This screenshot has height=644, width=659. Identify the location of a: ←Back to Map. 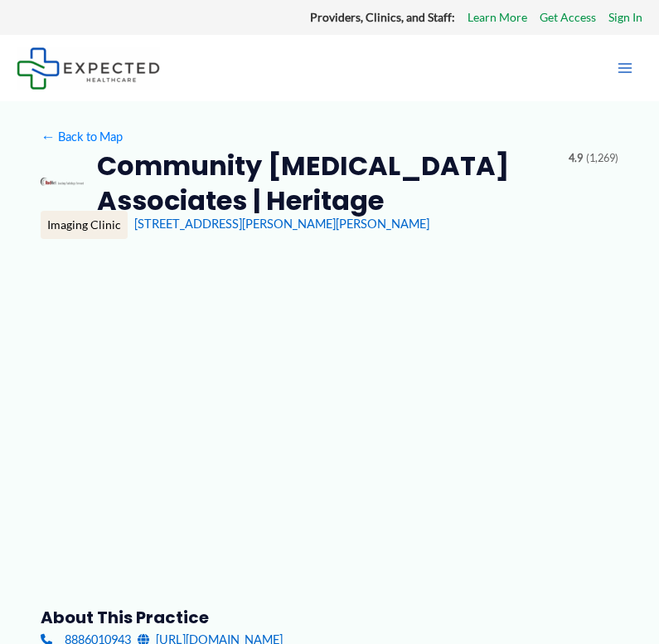
(81, 136).